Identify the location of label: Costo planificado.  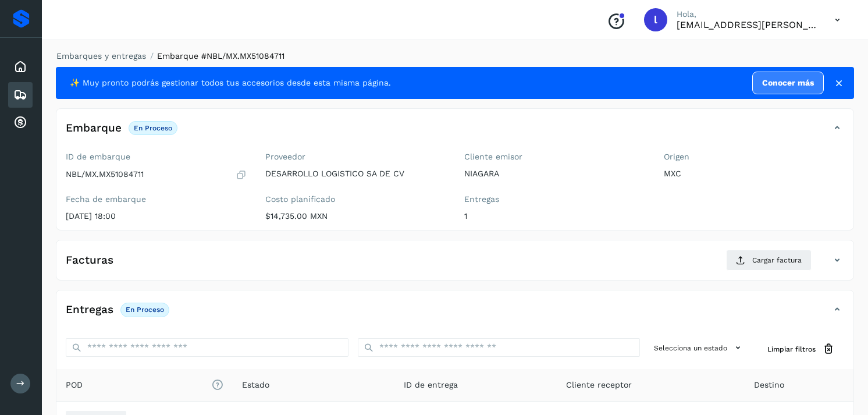
(355, 199).